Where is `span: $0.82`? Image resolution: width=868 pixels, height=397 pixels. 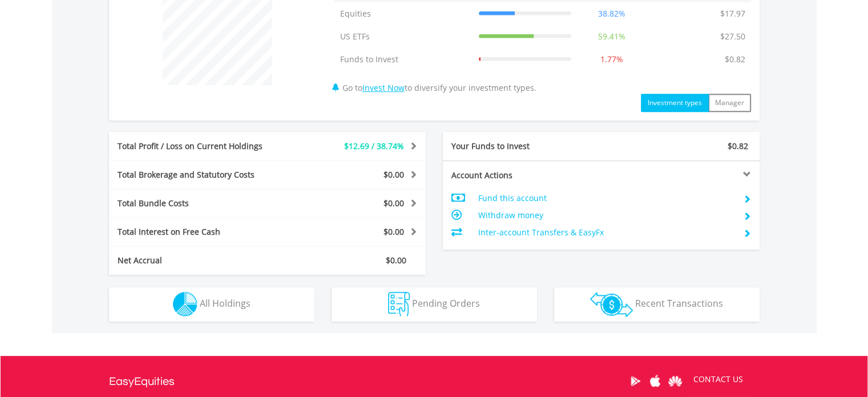
span: $0.82 is located at coordinates (738, 146).